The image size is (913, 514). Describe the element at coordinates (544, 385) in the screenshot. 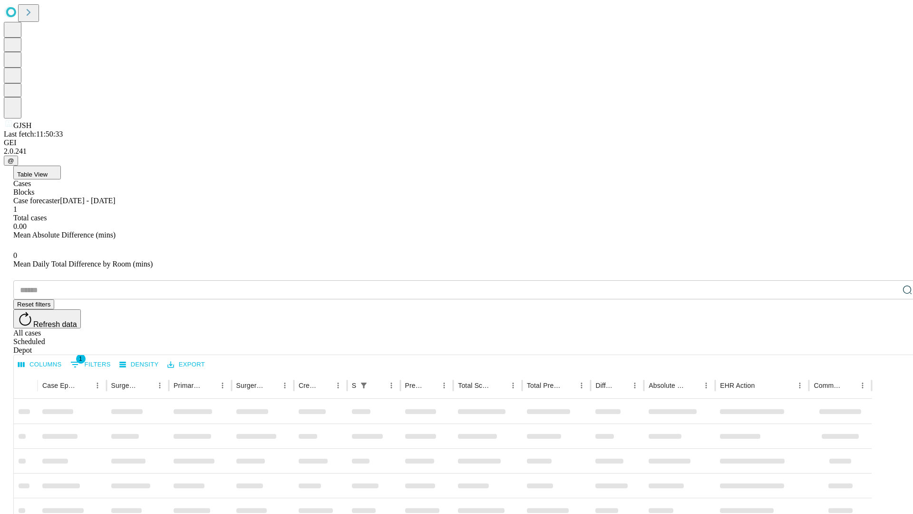

I see `div: Total Predicted Duration` at that location.